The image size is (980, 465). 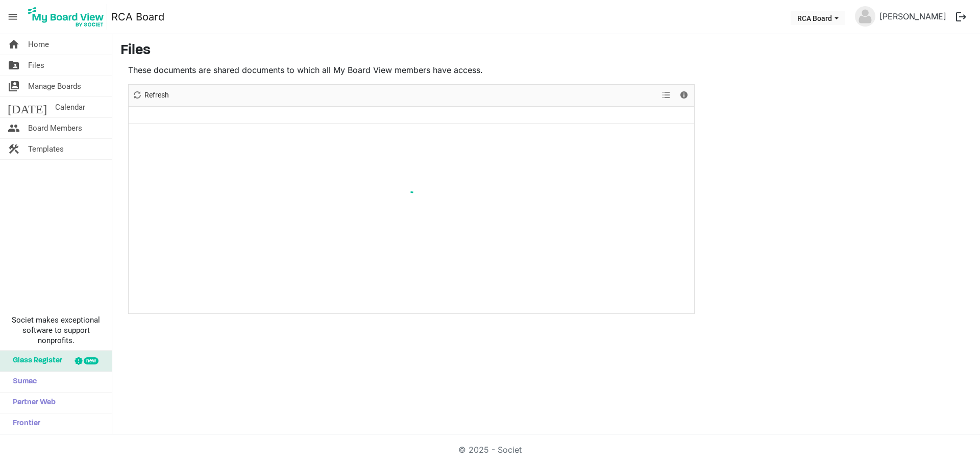 What do you see at coordinates (412, 70) in the screenshot?
I see `p: These documents are shared documents to which all My Board View members have access.` at bounding box center [412, 70].